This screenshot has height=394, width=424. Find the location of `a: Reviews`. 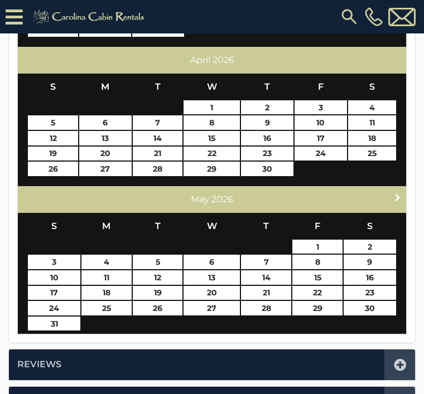

a: Reviews is located at coordinates (39, 365).